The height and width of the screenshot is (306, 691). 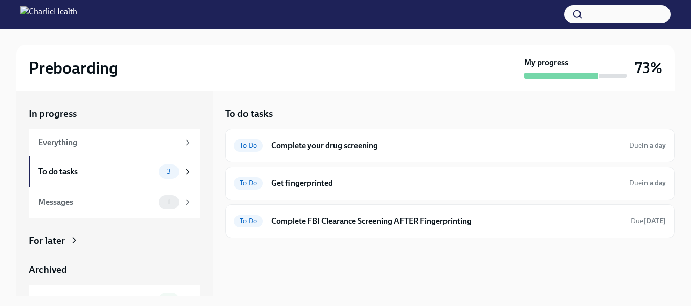 What do you see at coordinates (108, 143) in the screenshot?
I see `div: Everything` at bounding box center [108, 143].